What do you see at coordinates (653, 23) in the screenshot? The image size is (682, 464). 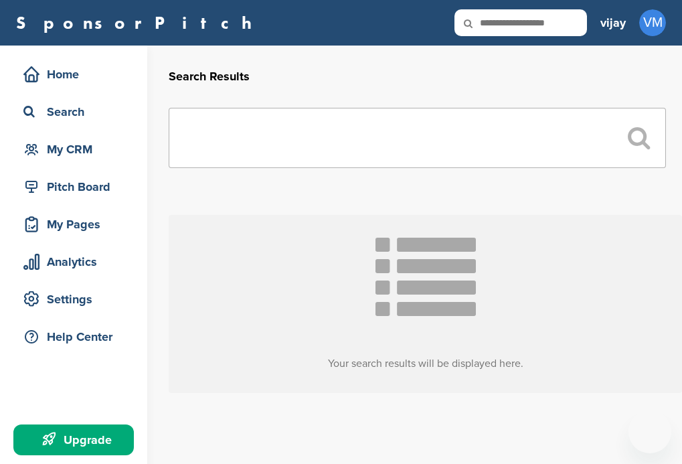 I see `span: VM` at bounding box center [653, 23].